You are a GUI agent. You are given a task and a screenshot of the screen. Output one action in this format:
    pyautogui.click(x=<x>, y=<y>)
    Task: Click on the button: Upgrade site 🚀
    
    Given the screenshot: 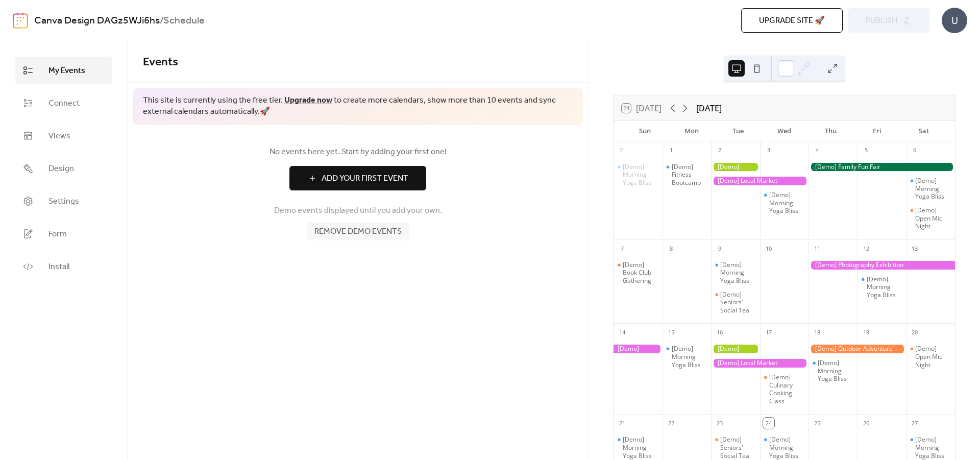 What is the action you would take?
    pyautogui.click(x=791, y=20)
    